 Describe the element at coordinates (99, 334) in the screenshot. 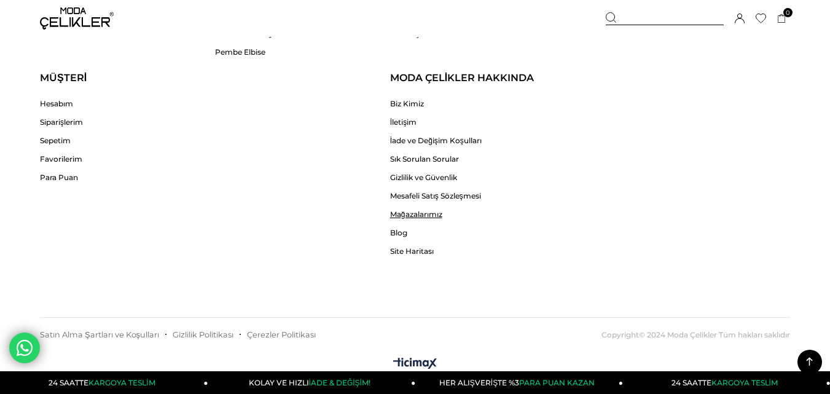

I see `a: Satın Alma Şartları ve Koşulları` at that location.